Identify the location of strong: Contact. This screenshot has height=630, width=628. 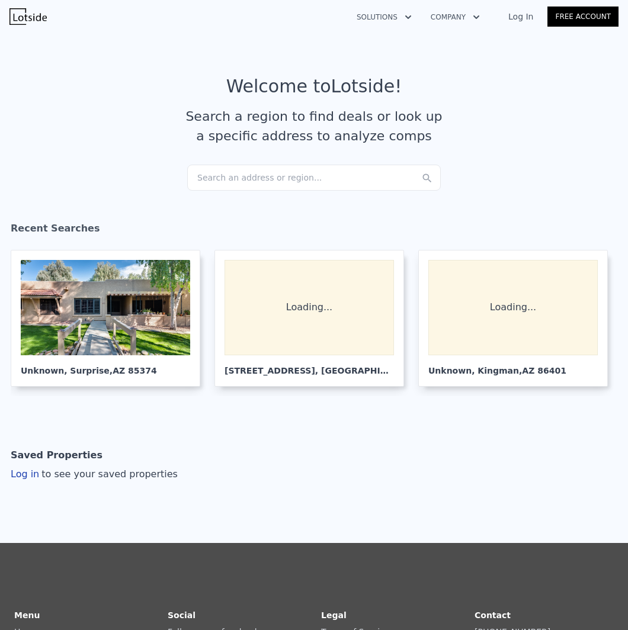
(492, 615).